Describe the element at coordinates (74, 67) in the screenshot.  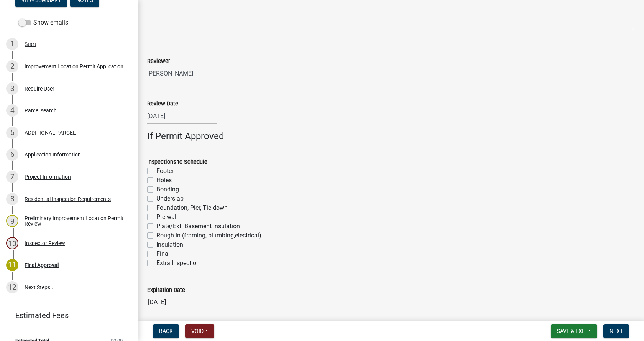
I see `div: Improvement Location Permit Application` at that location.